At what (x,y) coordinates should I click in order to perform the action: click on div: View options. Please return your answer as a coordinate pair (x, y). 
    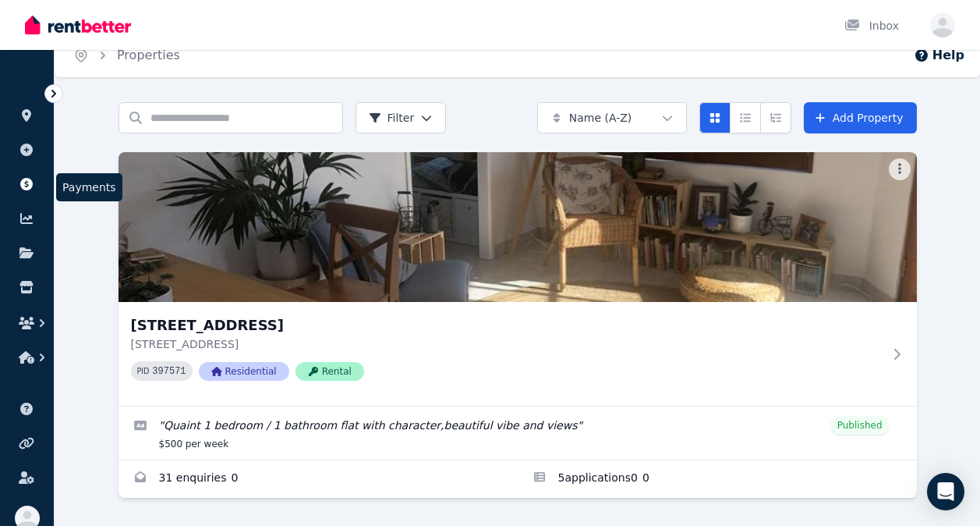
    Looking at the image, I should click on (746, 118).